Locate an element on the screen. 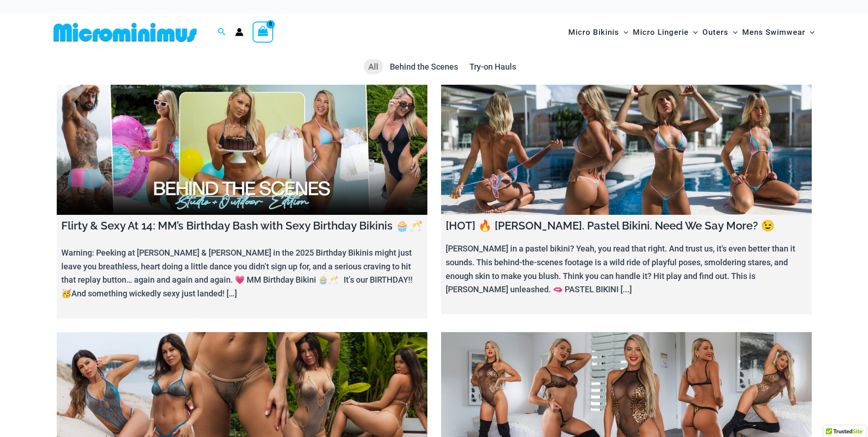 The width and height of the screenshot is (868, 437). span: All is located at coordinates (374, 67).